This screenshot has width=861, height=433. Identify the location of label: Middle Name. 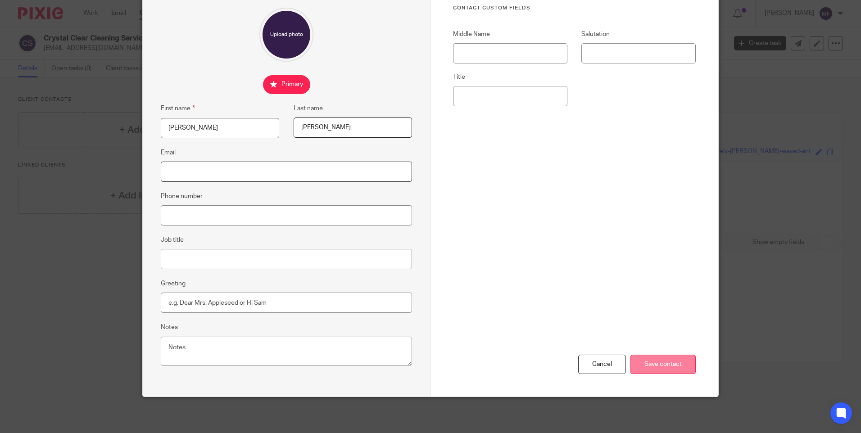
(510, 34).